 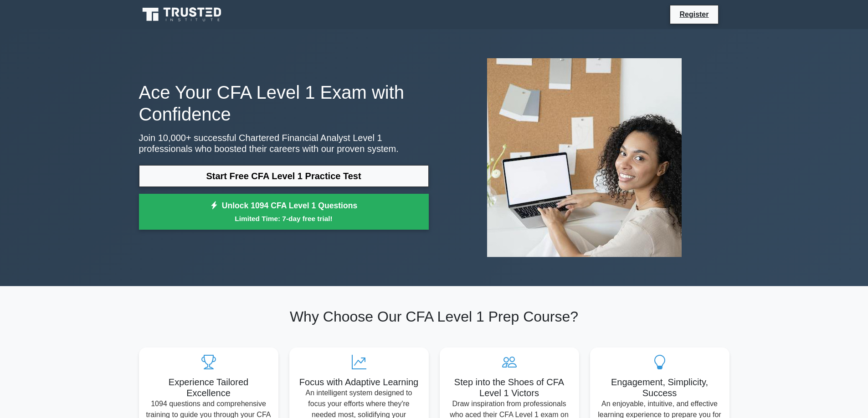 What do you see at coordinates (509, 388) in the screenshot?
I see `h5: Step into the Shoes of CFA Level 1 Victors` at bounding box center [509, 388].